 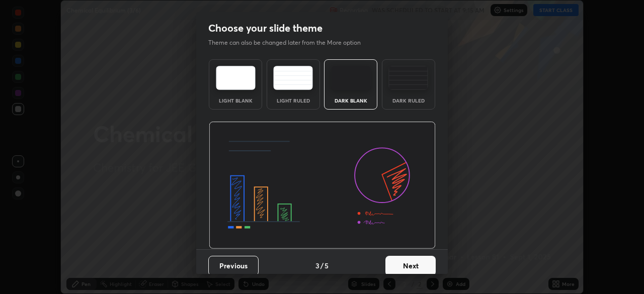 I want to click on img: lightRuledTheme.5fabf969.svg, so click(x=293, y=78).